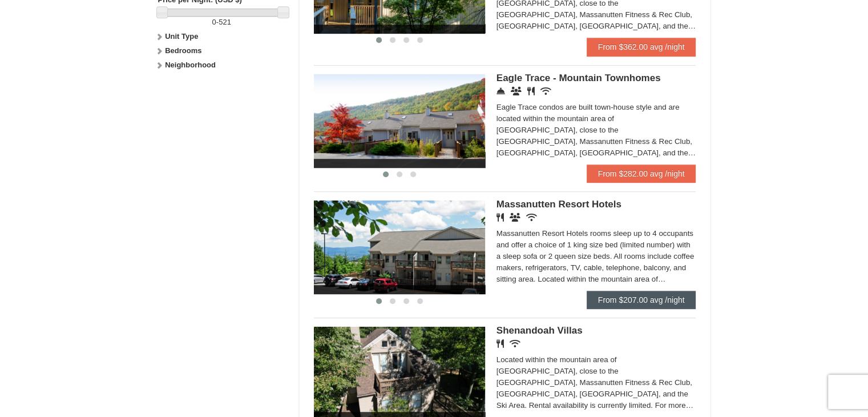 This screenshot has width=868, height=417. Describe the element at coordinates (183, 50) in the screenshot. I see `strong: Bedrooms` at that location.